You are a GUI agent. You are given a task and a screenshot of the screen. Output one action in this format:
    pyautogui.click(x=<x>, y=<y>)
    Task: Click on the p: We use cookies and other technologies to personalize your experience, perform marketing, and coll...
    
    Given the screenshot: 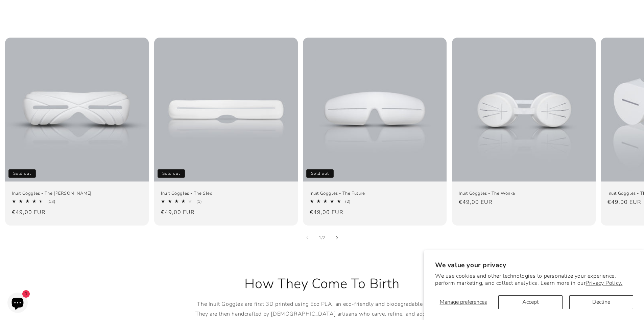 What is the action you would take?
    pyautogui.click(x=534, y=280)
    